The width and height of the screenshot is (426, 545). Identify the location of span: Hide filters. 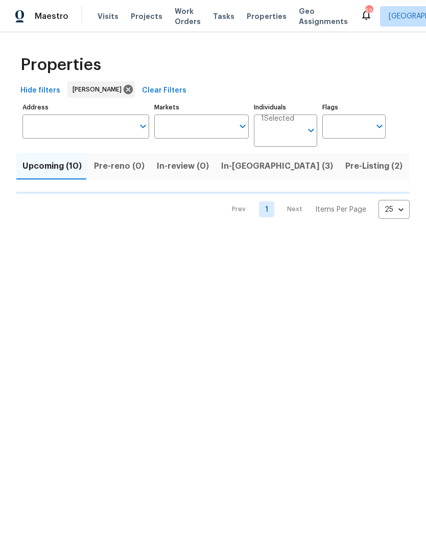
(40, 91).